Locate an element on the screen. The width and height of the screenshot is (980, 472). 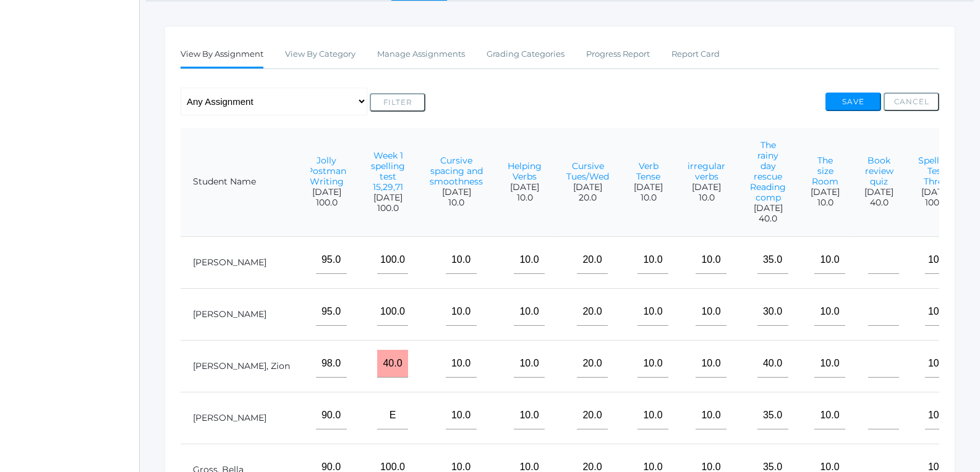
a: irregular verbs is located at coordinates (706, 171).